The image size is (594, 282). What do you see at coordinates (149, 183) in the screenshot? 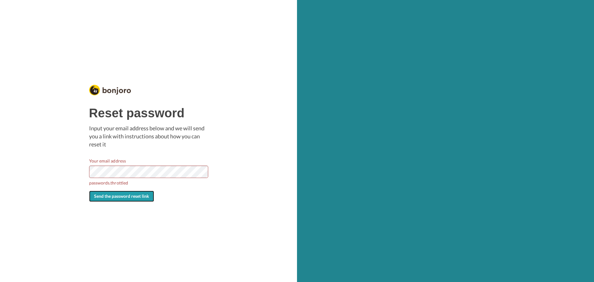
I see `b: passwords.throttled` at bounding box center [149, 183].